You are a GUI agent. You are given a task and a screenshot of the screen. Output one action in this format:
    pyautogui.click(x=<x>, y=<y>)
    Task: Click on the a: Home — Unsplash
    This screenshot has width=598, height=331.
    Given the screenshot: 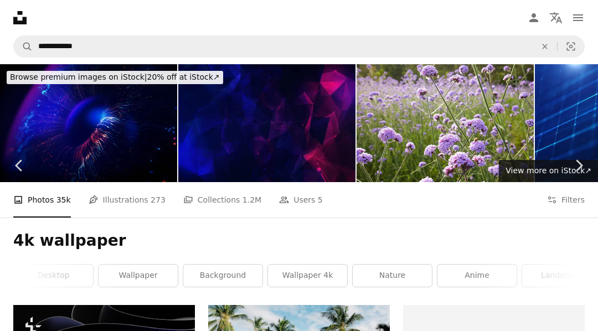 What is the action you would take?
    pyautogui.click(x=20, y=18)
    